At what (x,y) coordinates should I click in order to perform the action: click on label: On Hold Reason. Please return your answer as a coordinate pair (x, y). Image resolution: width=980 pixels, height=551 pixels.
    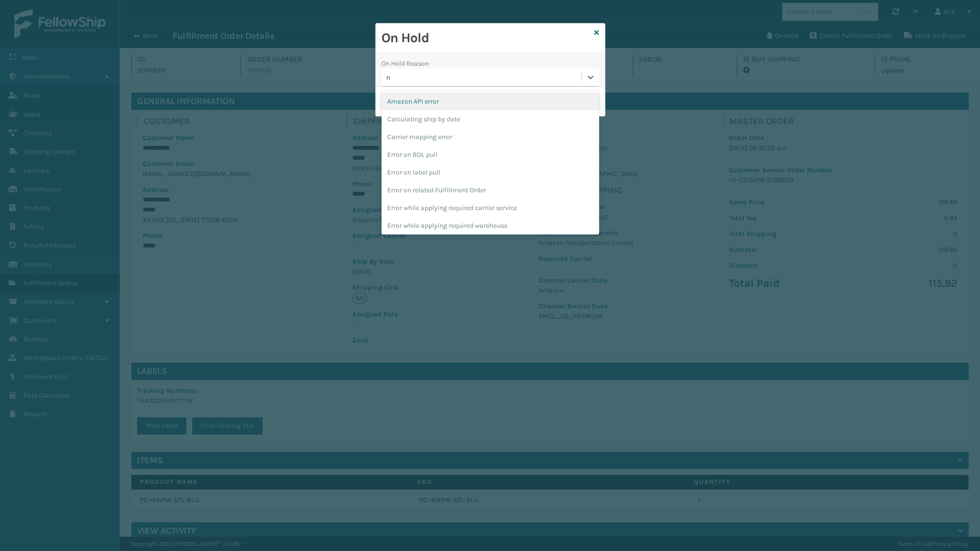
    Looking at the image, I should click on (405, 63).